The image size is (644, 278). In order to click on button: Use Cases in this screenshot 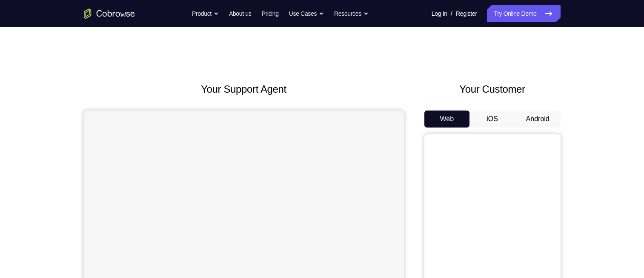, I will do `click(306, 14)`.